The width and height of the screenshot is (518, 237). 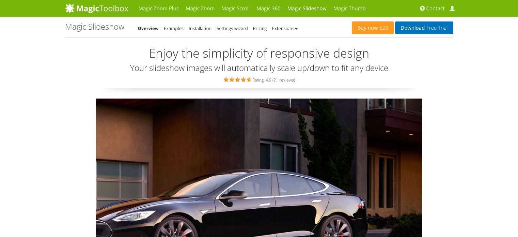 What do you see at coordinates (285, 28) in the screenshot?
I see `a: Extensions` at bounding box center [285, 28].